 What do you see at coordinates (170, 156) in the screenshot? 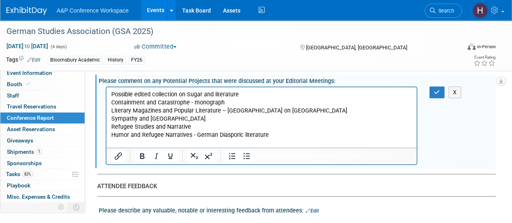
I see `button: Underline` at bounding box center [170, 156].